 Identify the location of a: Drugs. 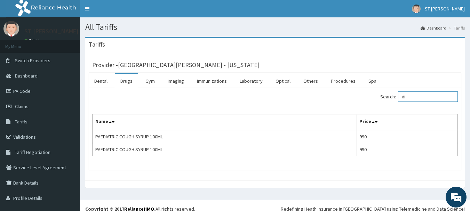
(126, 81).